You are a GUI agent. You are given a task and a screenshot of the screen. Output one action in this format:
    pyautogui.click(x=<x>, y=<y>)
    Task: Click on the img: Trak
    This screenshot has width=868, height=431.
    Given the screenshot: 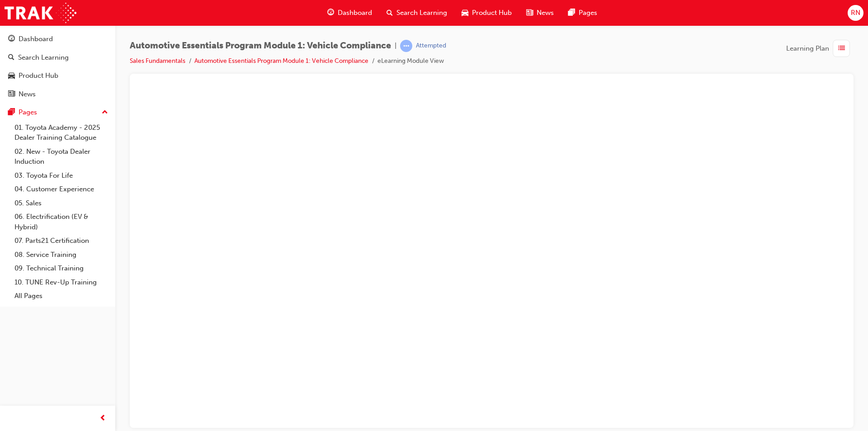 What is the action you would take?
    pyautogui.click(x=40, y=13)
    